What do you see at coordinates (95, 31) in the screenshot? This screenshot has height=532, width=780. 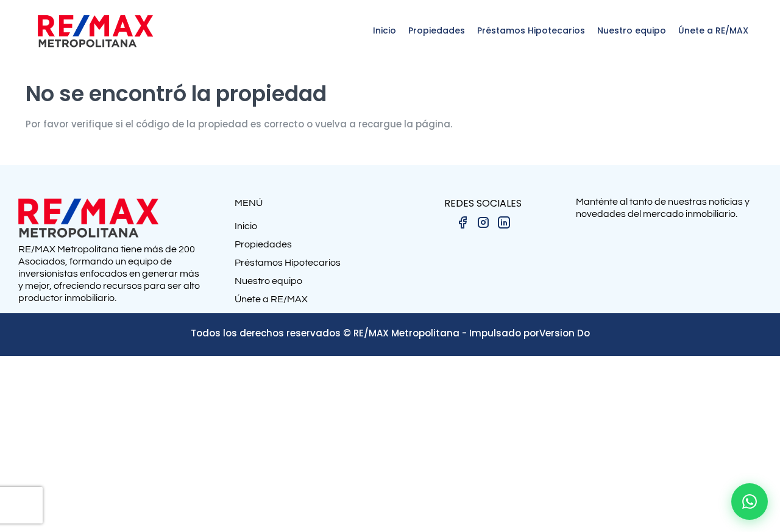 I see `img: remax-metropolitana-logo` at bounding box center [95, 31].